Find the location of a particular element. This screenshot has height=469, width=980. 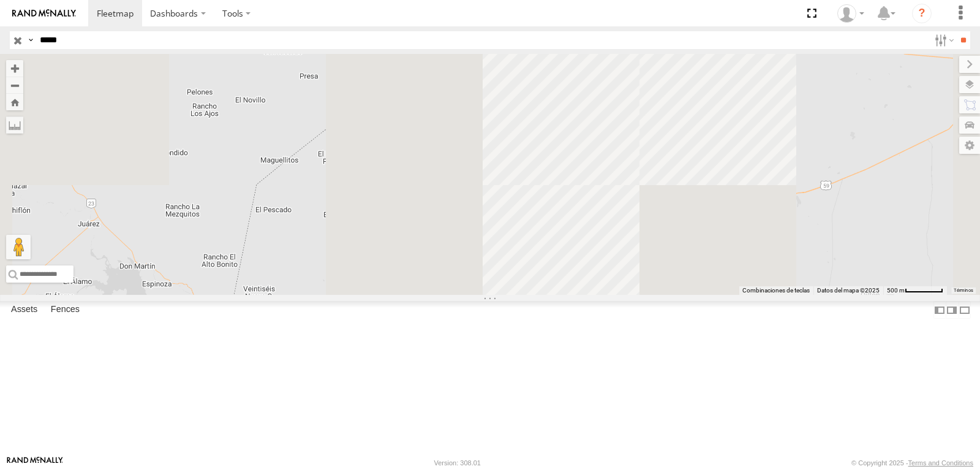

label: Measure is located at coordinates (15, 125).